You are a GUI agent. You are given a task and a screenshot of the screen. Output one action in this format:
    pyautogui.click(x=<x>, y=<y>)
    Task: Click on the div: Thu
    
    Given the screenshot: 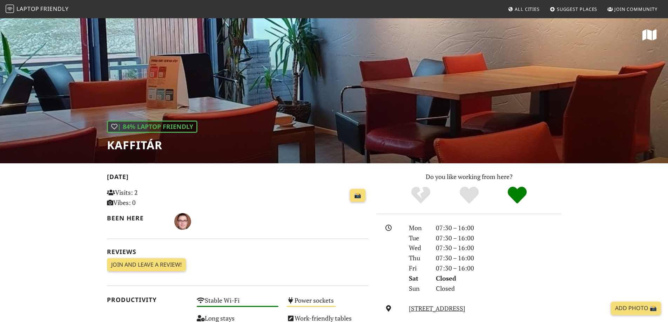 What is the action you would take?
    pyautogui.click(x=418, y=258)
    